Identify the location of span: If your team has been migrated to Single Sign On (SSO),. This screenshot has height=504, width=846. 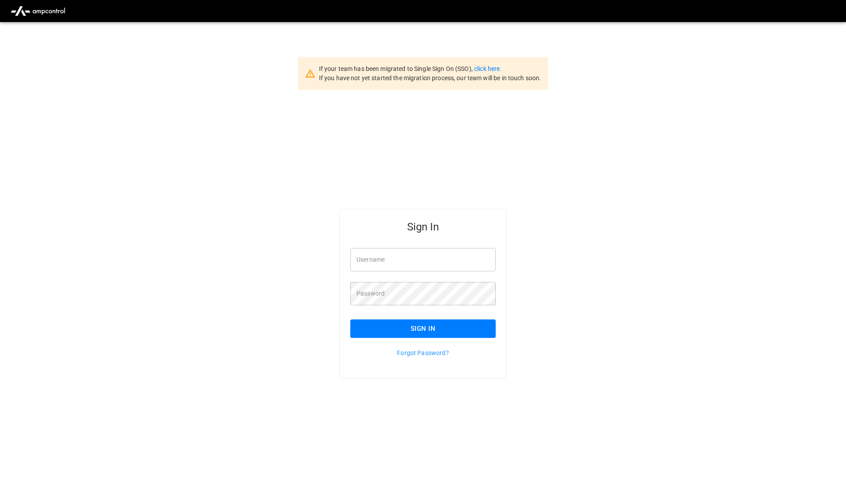
(397, 69).